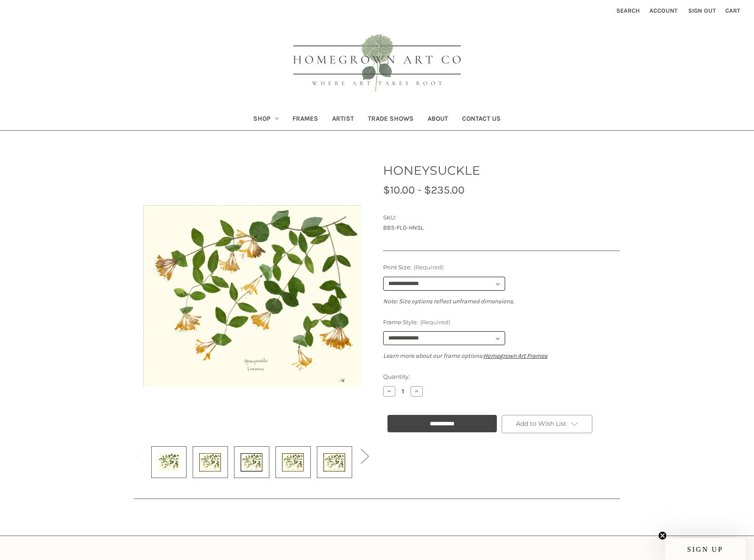 Image resolution: width=754 pixels, height=560 pixels. Describe the element at coordinates (305, 119) in the screenshot. I see `a: Frames` at that location.